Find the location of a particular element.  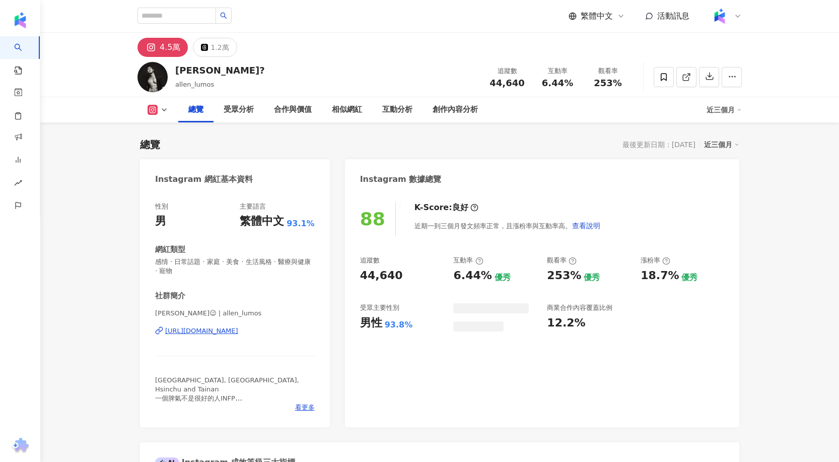

div: 良好 is located at coordinates (460, 207).